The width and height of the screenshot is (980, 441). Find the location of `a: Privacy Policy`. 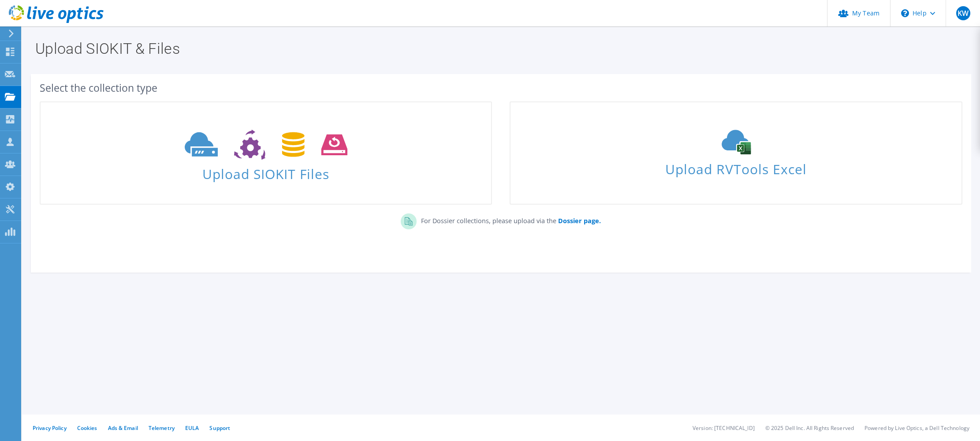

a: Privacy Policy is located at coordinates (49, 428).